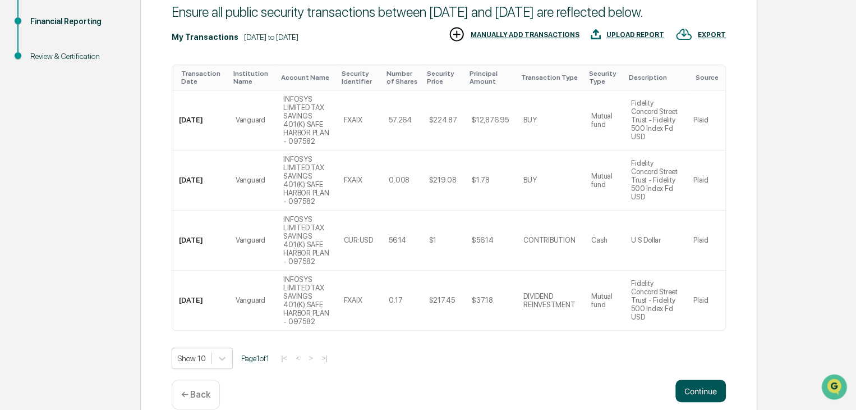  Describe the element at coordinates (635, 35) in the screenshot. I see `div: UPLOAD REPORT` at that location.